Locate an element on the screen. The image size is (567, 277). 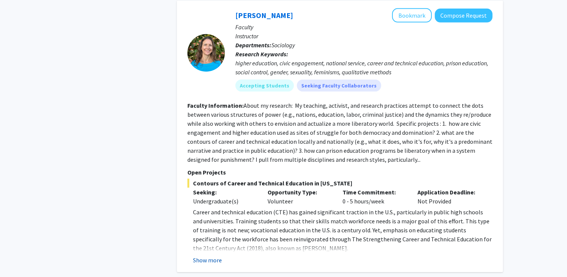
mat-chip: Accepting Students is located at coordinates (265, 85).